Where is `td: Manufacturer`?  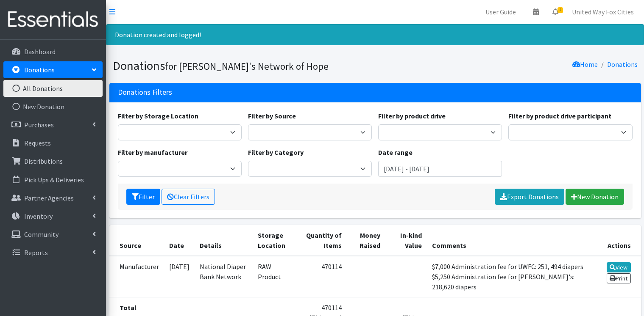 td: Manufacturer is located at coordinates (137, 277).